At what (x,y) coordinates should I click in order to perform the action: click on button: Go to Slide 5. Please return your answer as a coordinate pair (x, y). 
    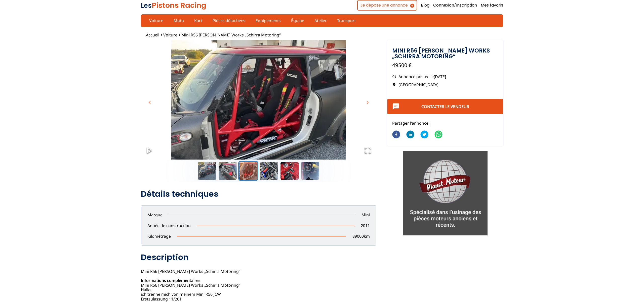
    Looking at the image, I should click on (289, 171).